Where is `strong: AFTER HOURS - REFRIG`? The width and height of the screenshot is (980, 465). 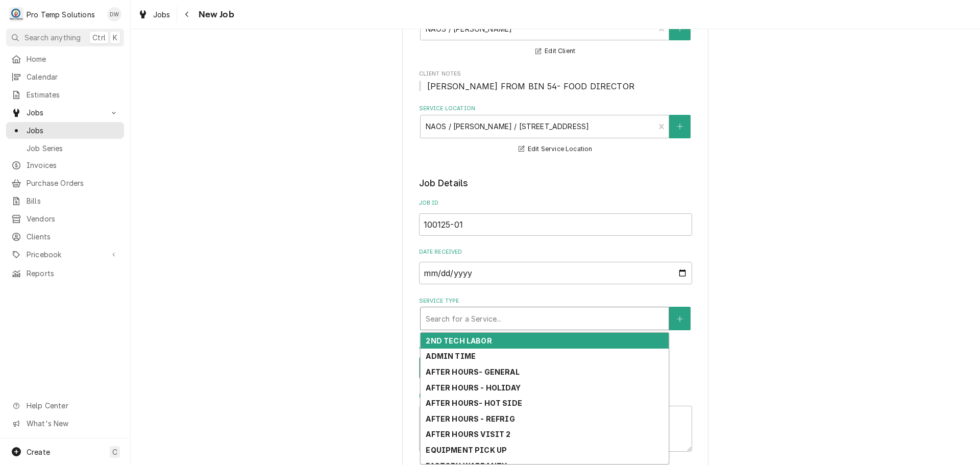
strong: AFTER HOURS - REFRIG is located at coordinates (470, 419).